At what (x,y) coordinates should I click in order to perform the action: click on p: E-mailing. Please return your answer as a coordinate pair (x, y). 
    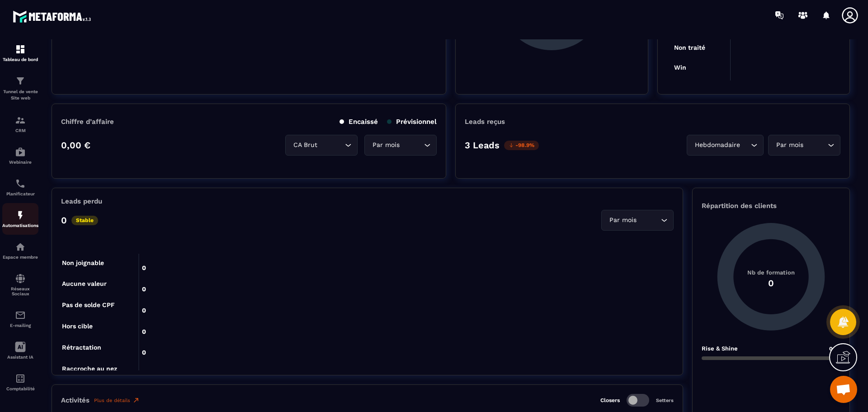
    Looking at the image, I should click on (20, 325).